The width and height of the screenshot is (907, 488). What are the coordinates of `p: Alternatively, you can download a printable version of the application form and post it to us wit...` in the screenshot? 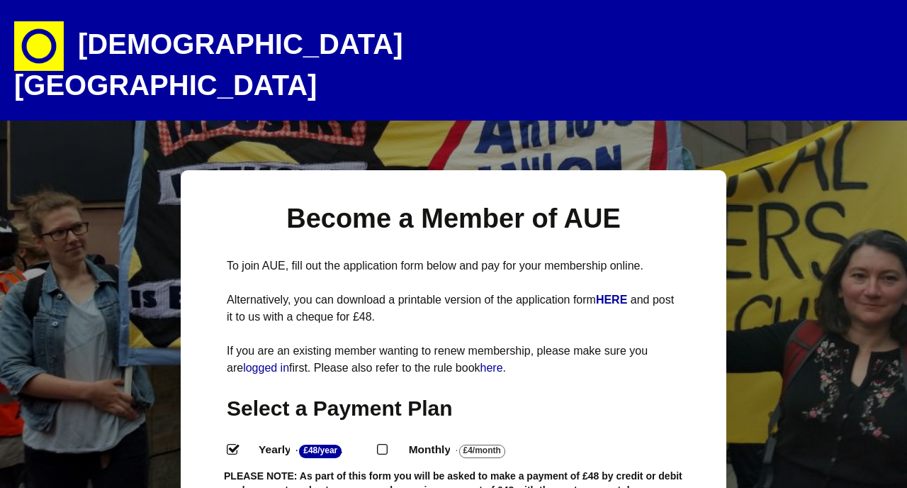 It's located at (454, 308).